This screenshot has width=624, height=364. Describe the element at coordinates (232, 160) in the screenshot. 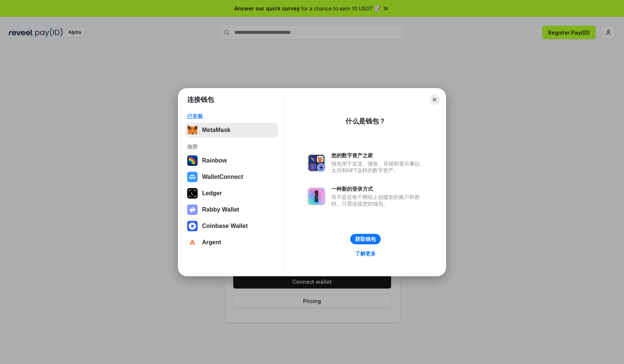

I see `button: Rainbow` at that location.